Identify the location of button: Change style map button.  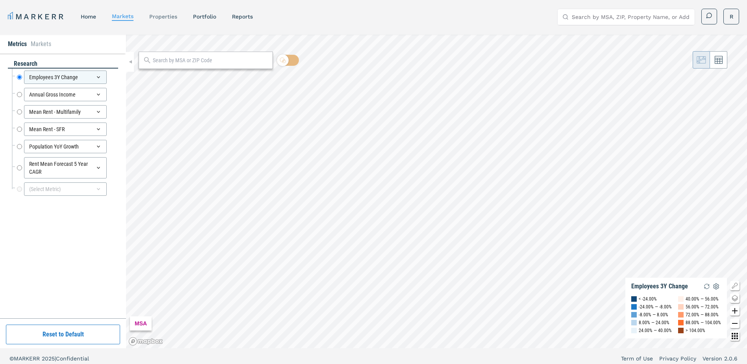
(735, 298).